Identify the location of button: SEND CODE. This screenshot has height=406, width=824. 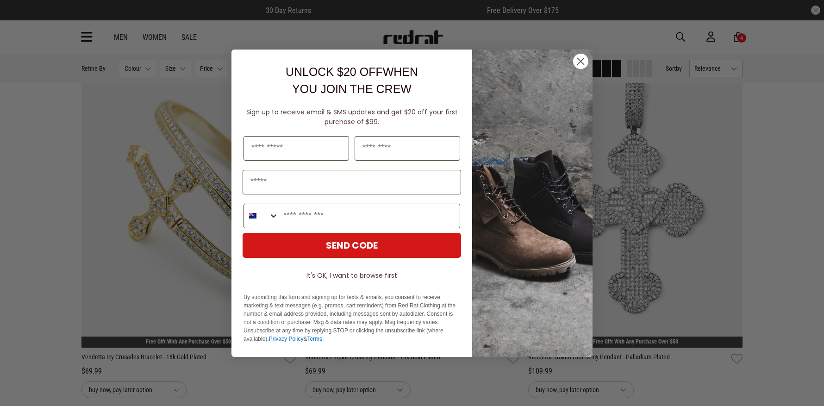
(352, 245).